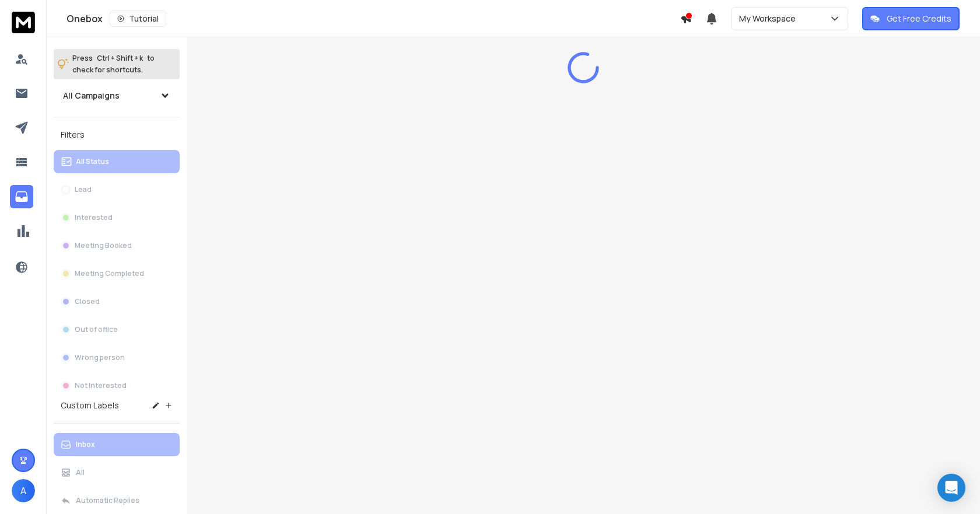 This screenshot has width=980, height=514. What do you see at coordinates (23, 491) in the screenshot?
I see `button: A` at bounding box center [23, 491].